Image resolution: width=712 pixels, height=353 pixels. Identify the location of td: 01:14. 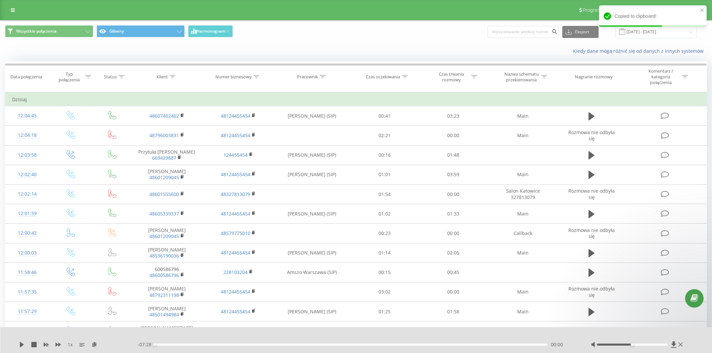
(385, 253).